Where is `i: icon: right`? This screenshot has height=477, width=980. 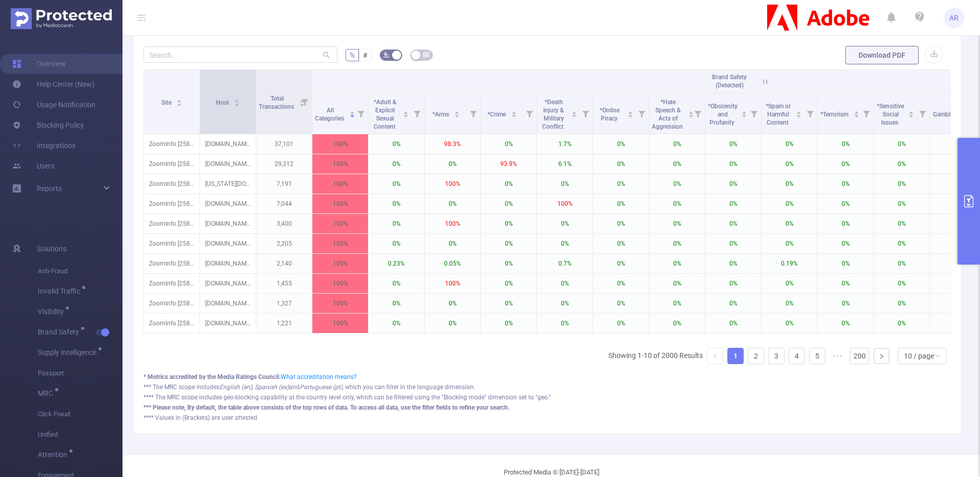 i: icon: right is located at coordinates (882, 357).